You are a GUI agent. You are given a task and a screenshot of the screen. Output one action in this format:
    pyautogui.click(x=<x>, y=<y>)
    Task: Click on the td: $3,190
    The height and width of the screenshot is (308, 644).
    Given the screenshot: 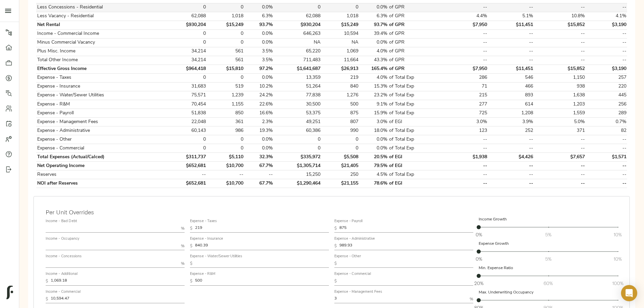 What is the action you would take?
    pyautogui.click(x=606, y=69)
    